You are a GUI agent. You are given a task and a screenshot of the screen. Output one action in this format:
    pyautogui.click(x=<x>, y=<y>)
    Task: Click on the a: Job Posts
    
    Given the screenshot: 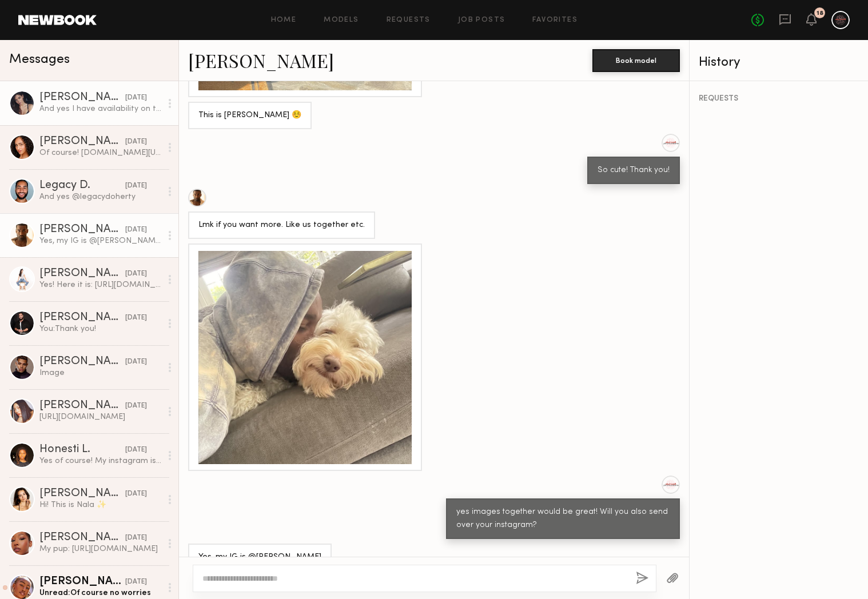 What is the action you would take?
    pyautogui.click(x=482, y=20)
    